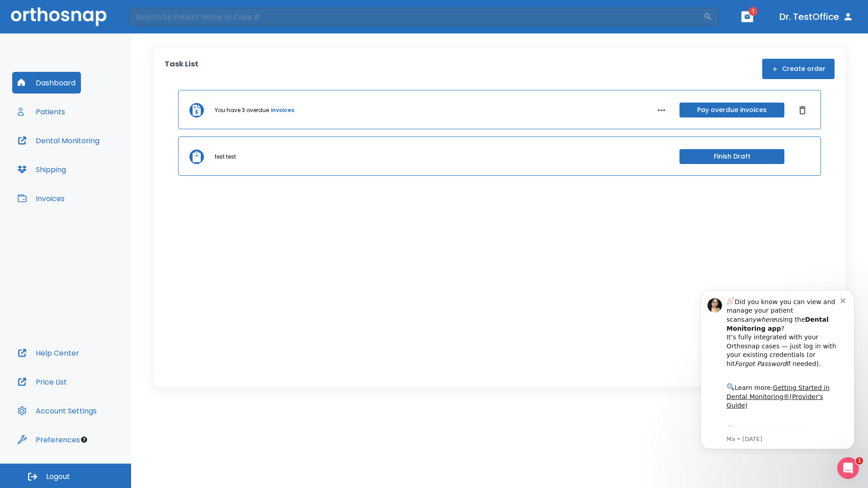 The image size is (868, 488). What do you see at coordinates (49, 440) in the screenshot?
I see `a: Preferences` at bounding box center [49, 440].